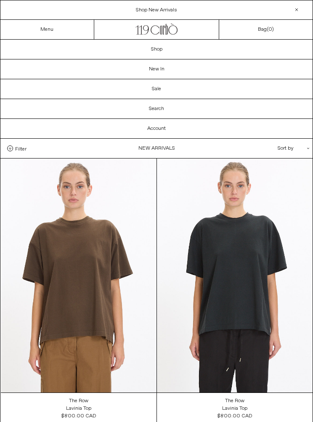  Describe the element at coordinates (157, 109) in the screenshot. I see `a: Search` at that location.